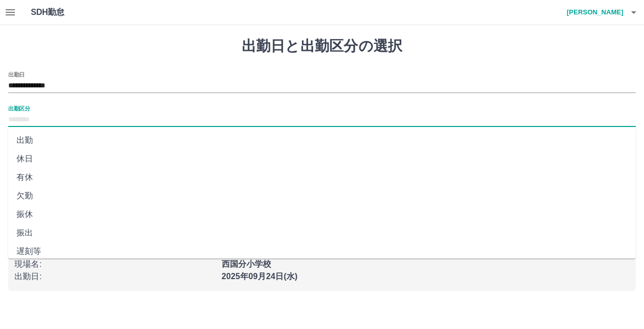 The height and width of the screenshot is (329, 644). What do you see at coordinates (16, 74) in the screenshot?
I see `label: 出勤日` at bounding box center [16, 74].